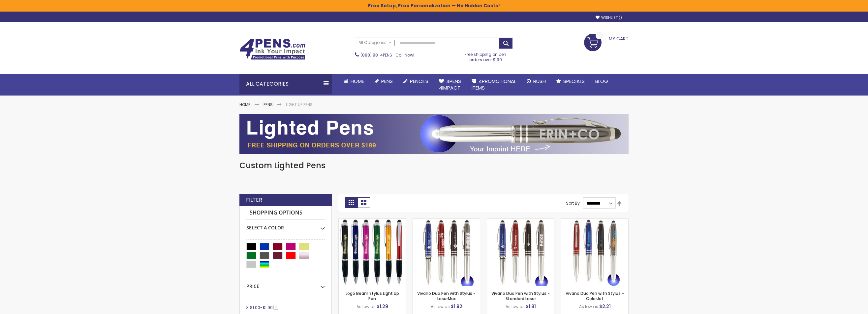 The height and width of the screenshot is (314, 868). Describe the element at coordinates (375, 43) in the screenshot. I see `span: All Categories` at that location.